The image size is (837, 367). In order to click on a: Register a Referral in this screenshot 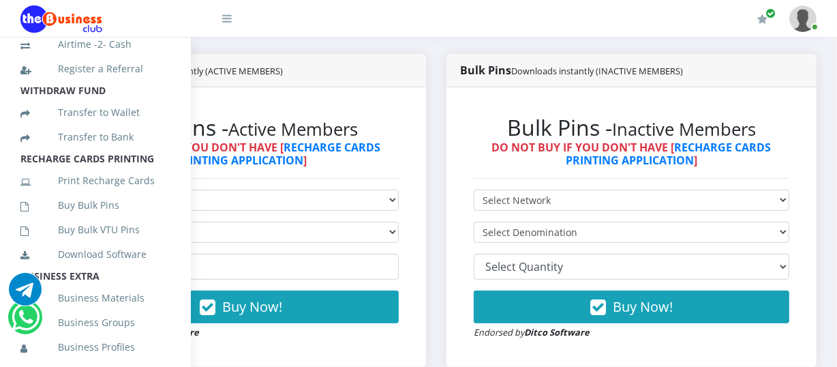, I will do `click(95, 69)`.